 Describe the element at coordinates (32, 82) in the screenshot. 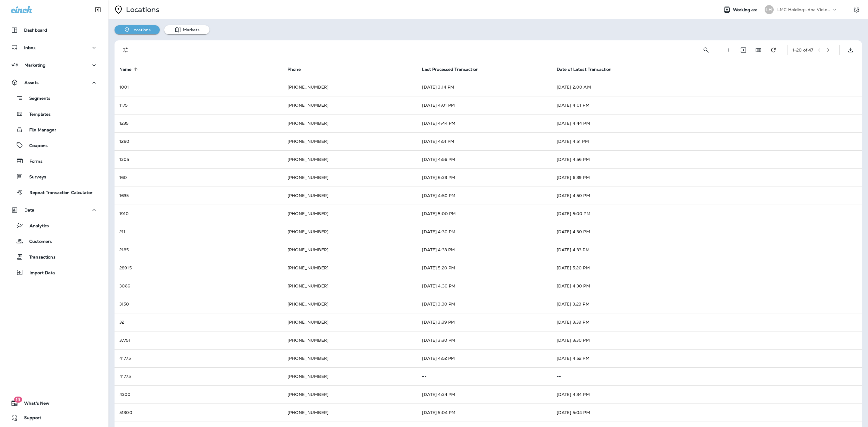

I see `p: Assets` at that location.